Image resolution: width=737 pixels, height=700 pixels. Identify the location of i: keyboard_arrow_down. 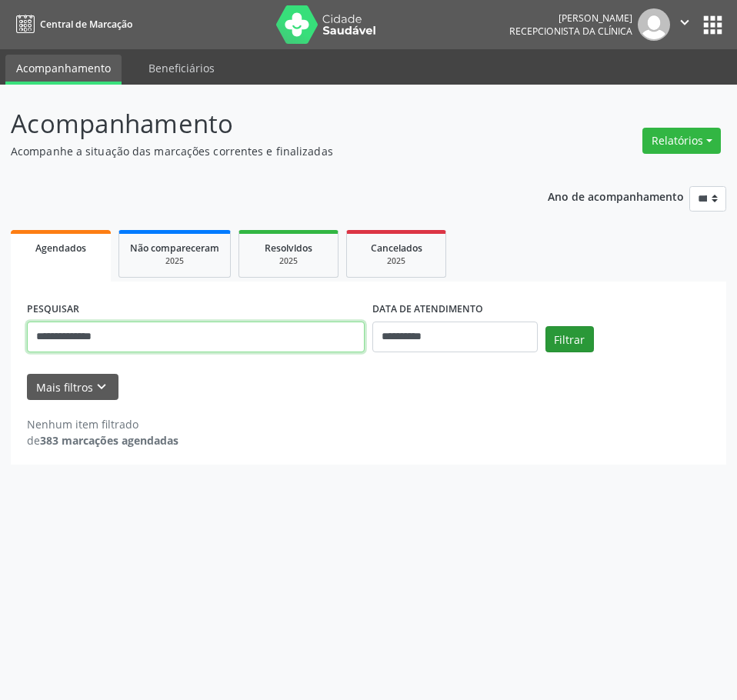
(101, 387).